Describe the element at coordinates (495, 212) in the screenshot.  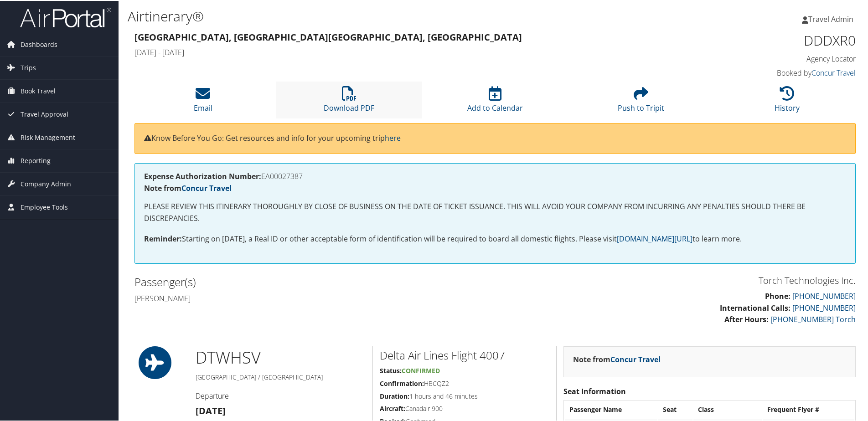
I see `p: PLEASE REVIEW THIS ITINERARY THOROUGHLY BY CLOSE OF BUSINESS ON THE DATE OF TICKET ISSUANCE. THIS...` at that location.